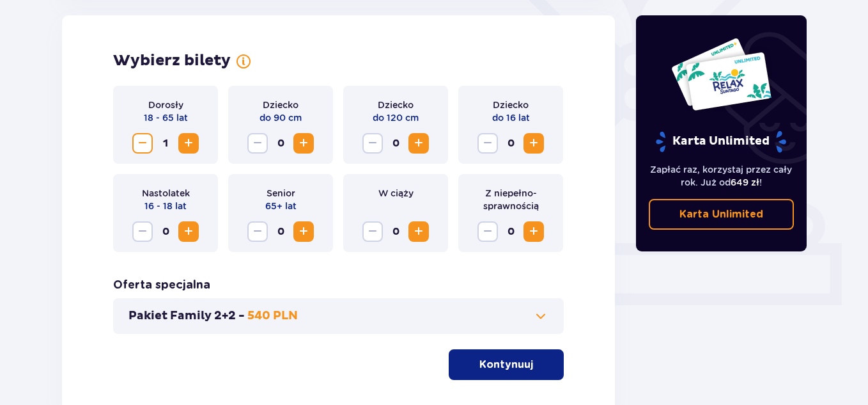 Image resolution: width=868 pixels, height=405 pixels. Describe the element at coordinates (338, 316) in the screenshot. I see `button: Pakiet Family 2+2 -540 PLN` at that location.